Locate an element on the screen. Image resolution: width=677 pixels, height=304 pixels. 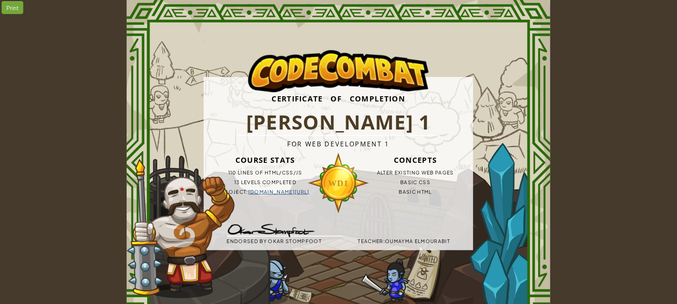
h3: Course Stats is located at coordinates (266, 160).